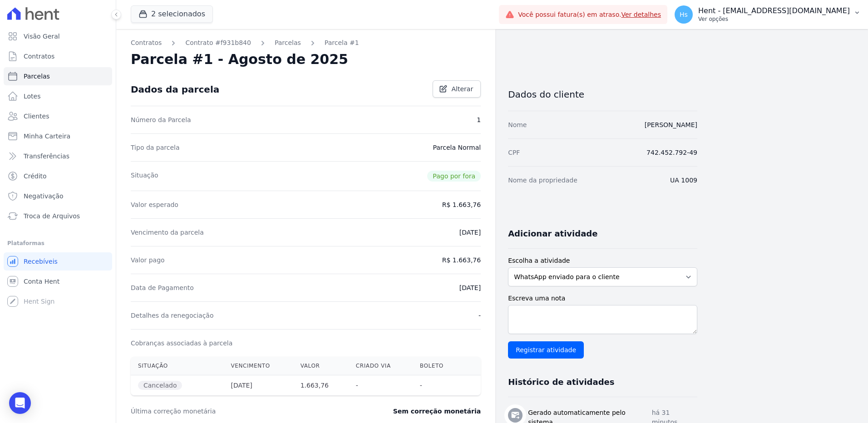 The height and width of the screenshot is (423, 868). What do you see at coordinates (58, 176) in the screenshot?
I see `a: Crédito` at bounding box center [58, 176].